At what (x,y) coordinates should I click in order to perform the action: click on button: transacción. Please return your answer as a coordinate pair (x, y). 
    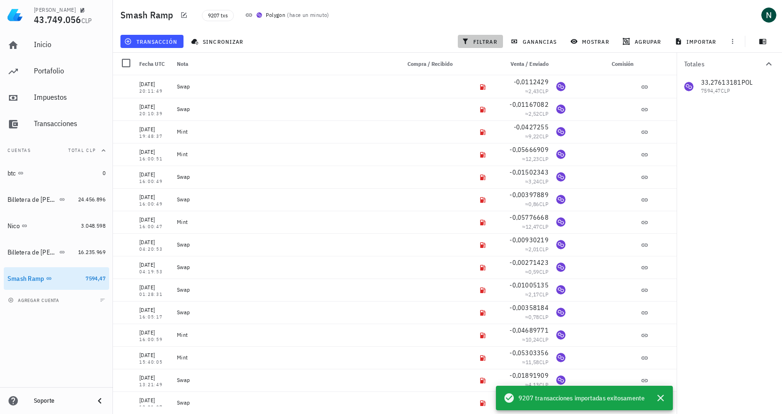
    Looking at the image, I should click on (152, 41).